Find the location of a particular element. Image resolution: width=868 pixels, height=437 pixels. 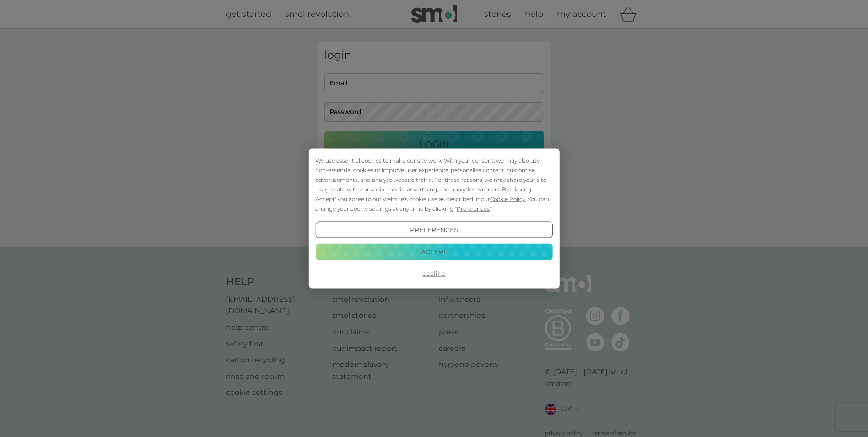

span: Cookie Policy is located at coordinates (508, 198).